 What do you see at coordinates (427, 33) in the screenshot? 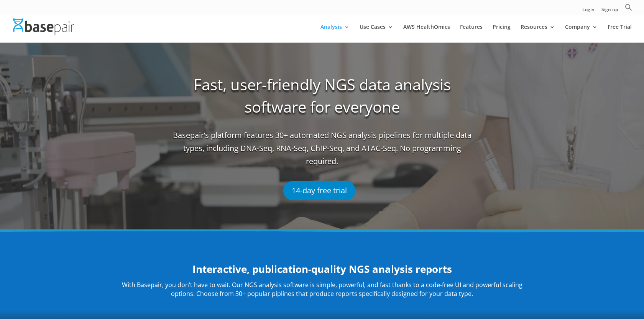
I see `a: AWS HealthOmics` at bounding box center [427, 33].